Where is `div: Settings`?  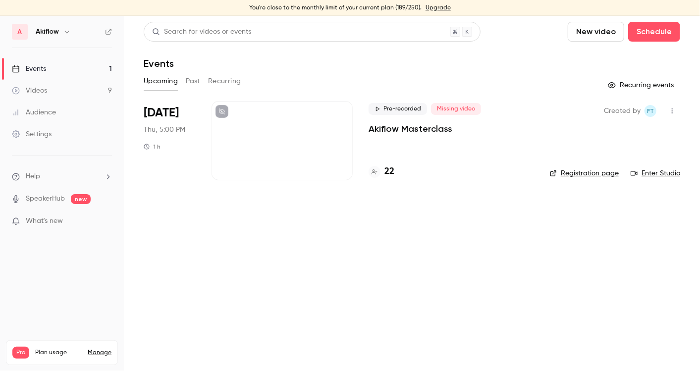 div: Settings is located at coordinates (32, 134).